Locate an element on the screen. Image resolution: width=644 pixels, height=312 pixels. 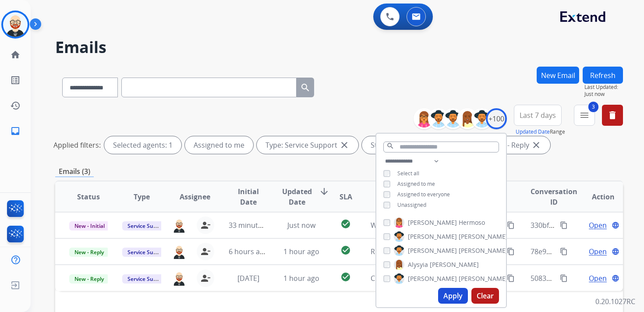
mat-icon: delete is located at coordinates (612, 115).